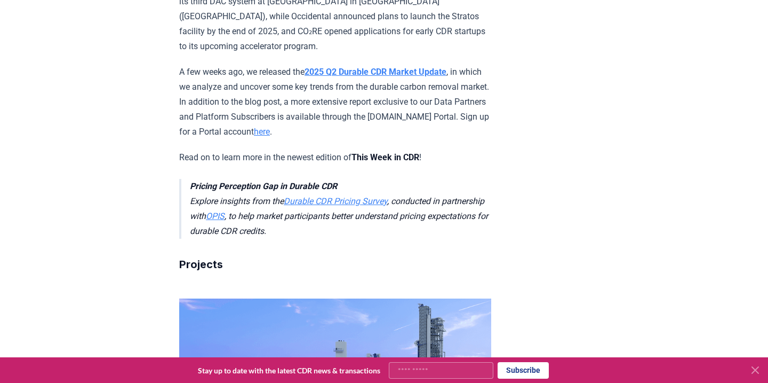  Describe the element at coordinates (264, 186) in the screenshot. I see `strong: Pricing Perception Gap in Durable CDR` at that location.